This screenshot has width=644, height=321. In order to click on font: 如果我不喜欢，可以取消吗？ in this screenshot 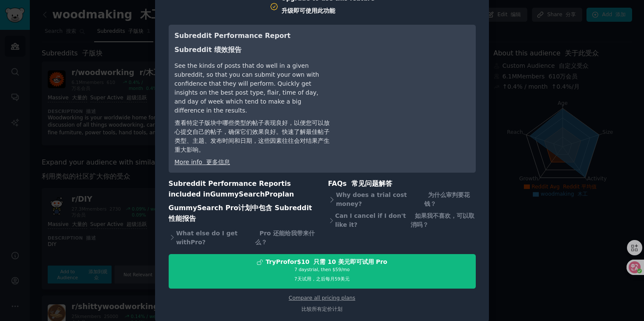, I will do `click(443, 220)`.